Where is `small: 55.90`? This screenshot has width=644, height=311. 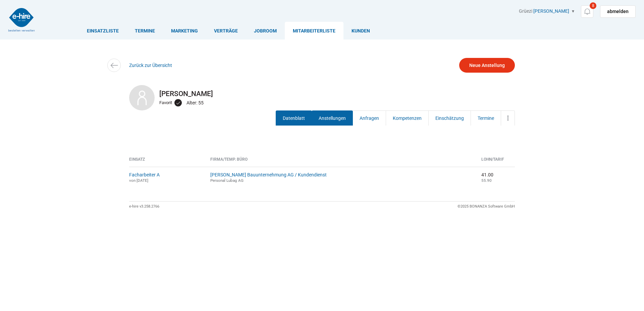 small: 55.90 is located at coordinates (486, 180).